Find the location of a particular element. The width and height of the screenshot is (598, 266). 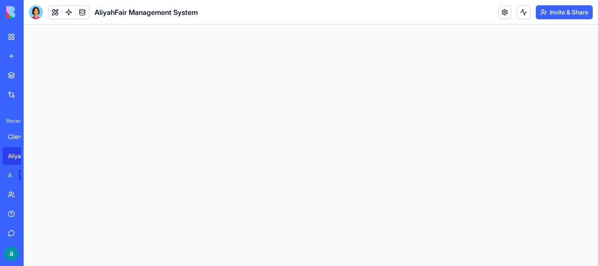

span: Recent is located at coordinates (12, 121).